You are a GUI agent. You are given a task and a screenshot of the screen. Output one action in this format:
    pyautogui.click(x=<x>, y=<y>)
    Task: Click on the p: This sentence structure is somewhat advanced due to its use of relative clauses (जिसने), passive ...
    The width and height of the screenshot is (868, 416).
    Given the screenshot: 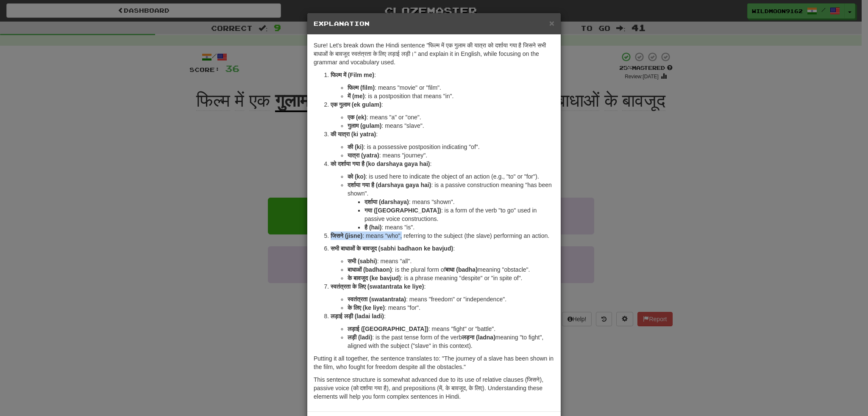 What is the action you would take?
    pyautogui.click(x=434, y=388)
    